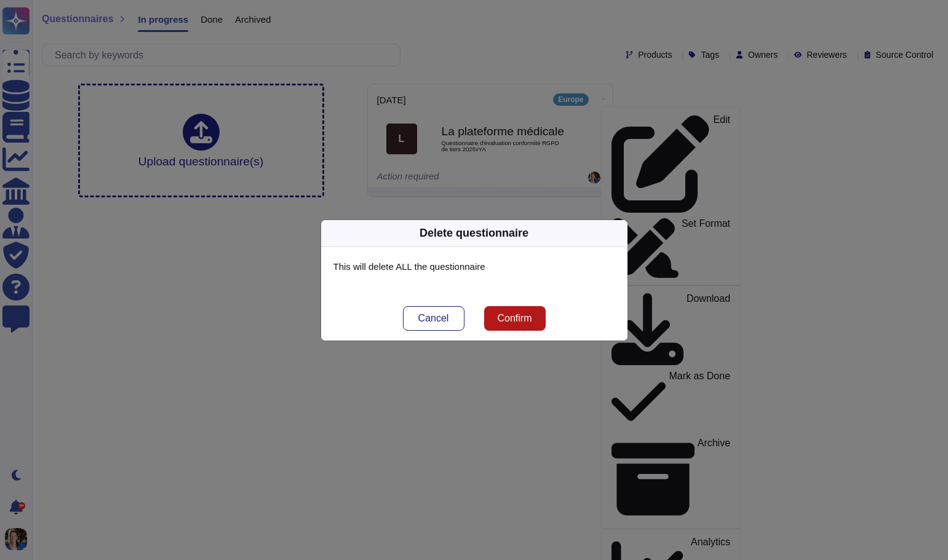 Image resolution: width=948 pixels, height=560 pixels. I want to click on div: Delete questionnaire, so click(474, 233).